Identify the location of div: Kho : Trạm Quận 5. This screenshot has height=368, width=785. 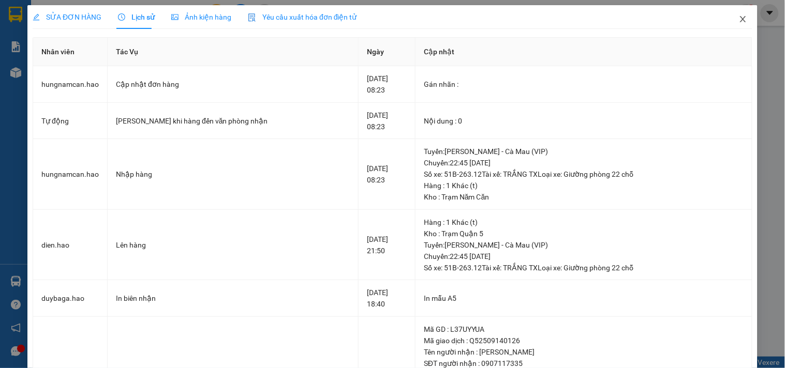
(584, 234).